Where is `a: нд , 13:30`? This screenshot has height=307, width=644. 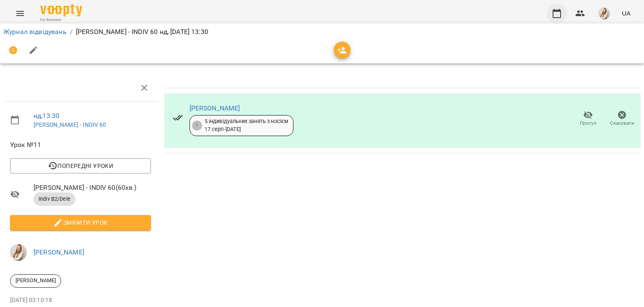
a: нд , 13:30 is located at coordinates (47, 116).